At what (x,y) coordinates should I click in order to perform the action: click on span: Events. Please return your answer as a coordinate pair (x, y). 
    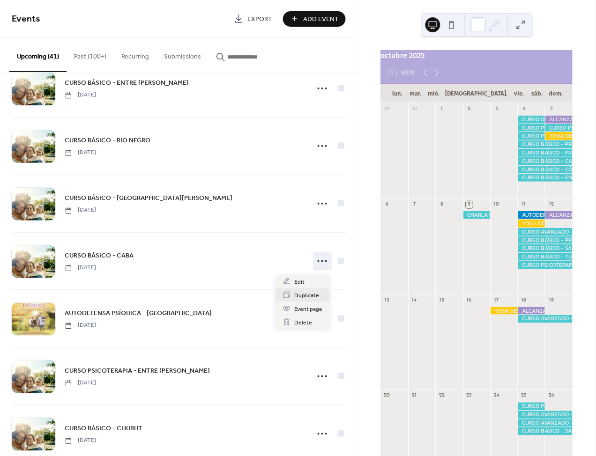
    Looking at the image, I should click on (26, 19).